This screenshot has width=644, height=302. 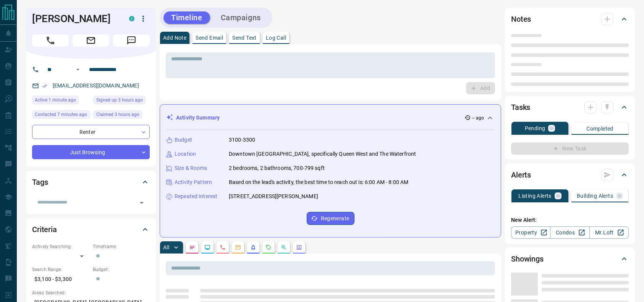 What do you see at coordinates (120, 100) in the screenshot?
I see `span: Signed up 3 hours ago` at bounding box center [120, 100].